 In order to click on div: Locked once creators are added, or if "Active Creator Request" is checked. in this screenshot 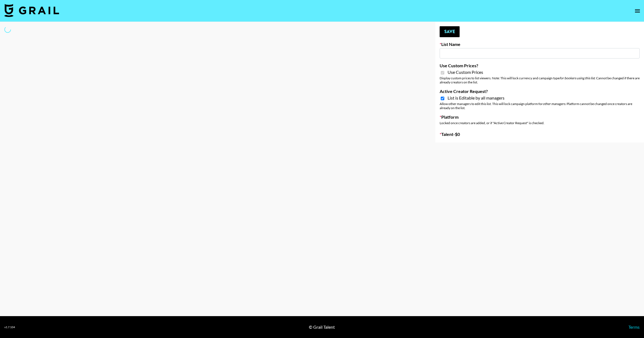, I will do `click(539, 123)`.